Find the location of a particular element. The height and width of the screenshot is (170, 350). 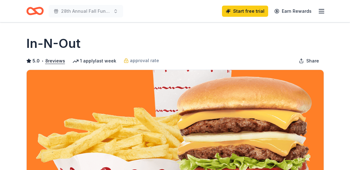

a: approval rate is located at coordinates (142, 61).